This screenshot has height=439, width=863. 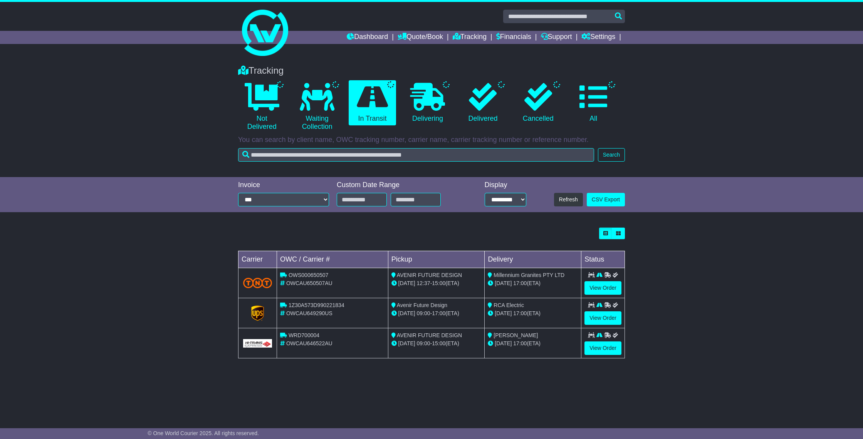 I want to click on span: Millennium Granites PTY LTD, so click(x=529, y=275).